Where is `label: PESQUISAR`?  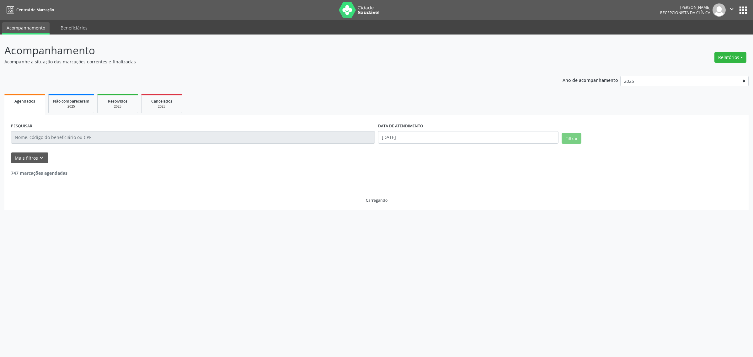
label: PESQUISAR is located at coordinates (22, 126).